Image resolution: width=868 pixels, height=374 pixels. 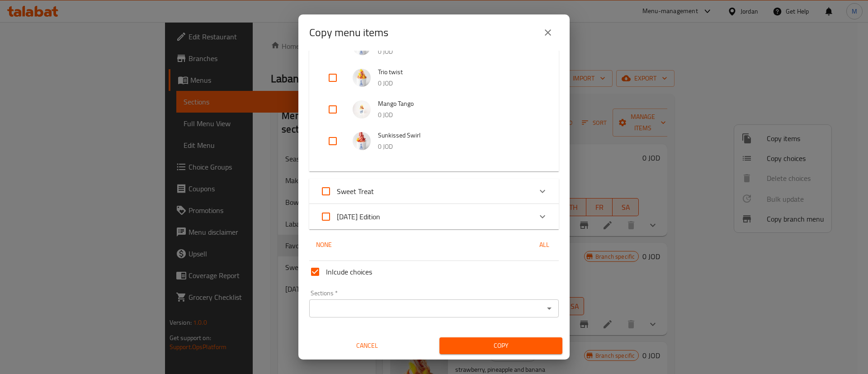 I want to click on img: Trio twist, so click(x=362, y=78).